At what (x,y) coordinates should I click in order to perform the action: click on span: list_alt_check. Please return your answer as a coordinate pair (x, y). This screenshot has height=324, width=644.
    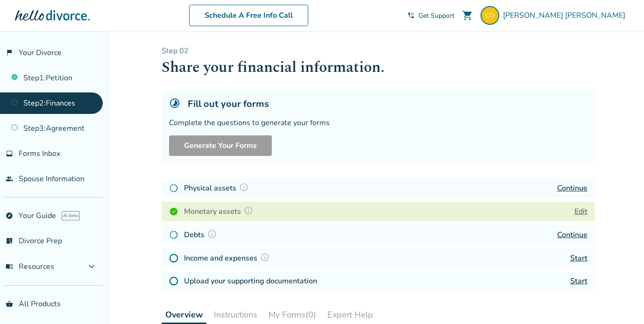
    Looking at the image, I should click on (9, 241).